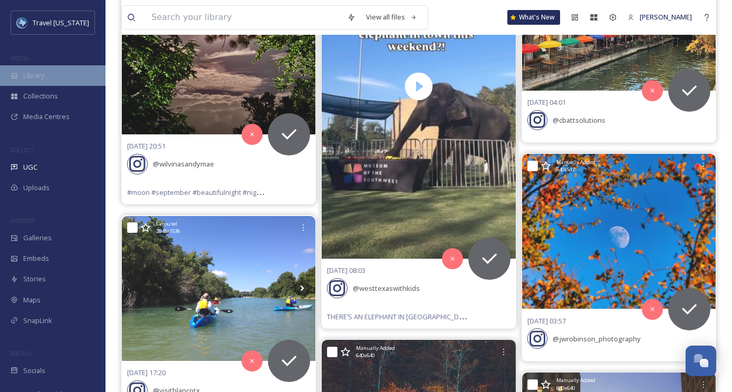  I want to click on span: Uploads, so click(36, 188).